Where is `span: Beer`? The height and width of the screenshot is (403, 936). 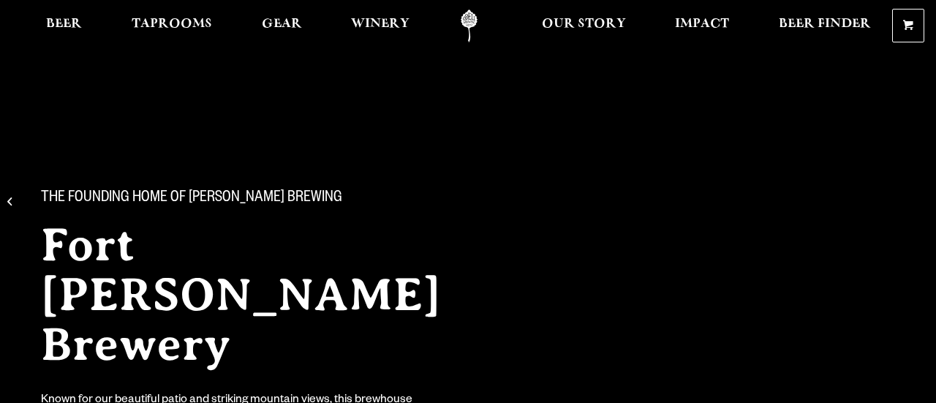 span: Beer is located at coordinates (64, 24).